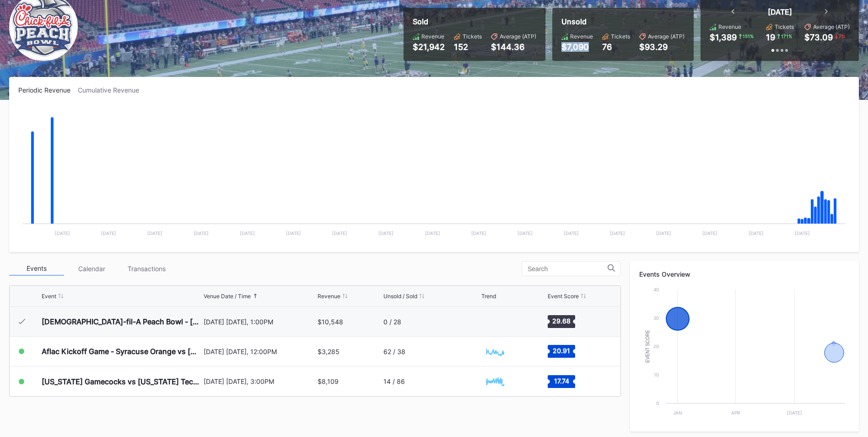  Describe the element at coordinates (49, 296) in the screenshot. I see `div: Event` at that location.